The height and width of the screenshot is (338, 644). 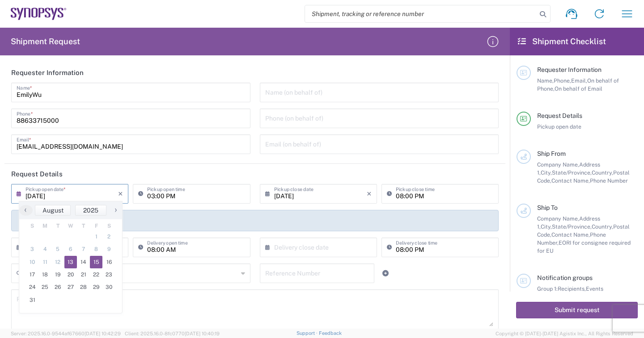 What do you see at coordinates (109, 275) in the screenshot?
I see `span: 23` at bounding box center [109, 275].